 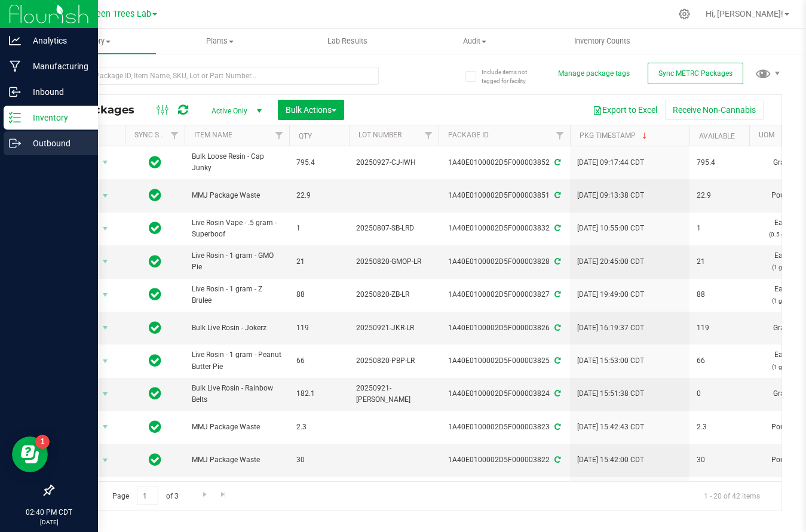 I want to click on span: Live Rosin Vape - .5 gram - Superboof, so click(x=237, y=229).